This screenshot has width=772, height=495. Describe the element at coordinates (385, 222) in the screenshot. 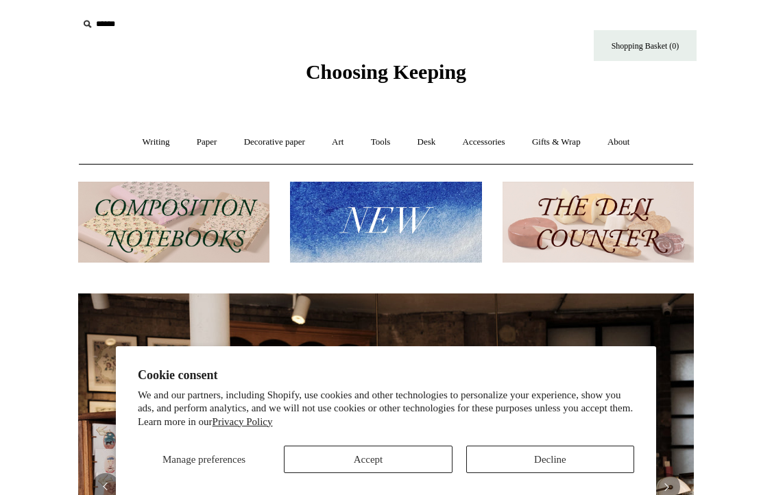

I see `img: New.jpg__PID:f73bdf93-380a-4a35-bcfe-7823039498e1` at that location.